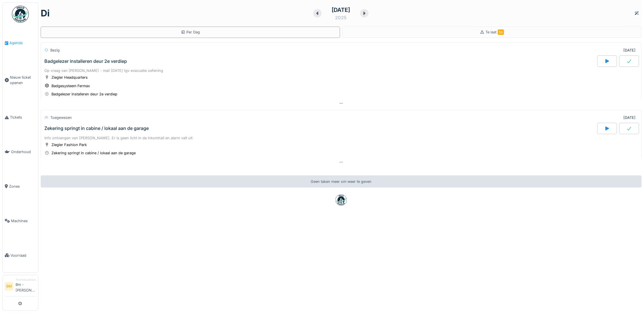  What do you see at coordinates (20, 255) in the screenshot?
I see `a: Voorraad` at bounding box center [20, 255].